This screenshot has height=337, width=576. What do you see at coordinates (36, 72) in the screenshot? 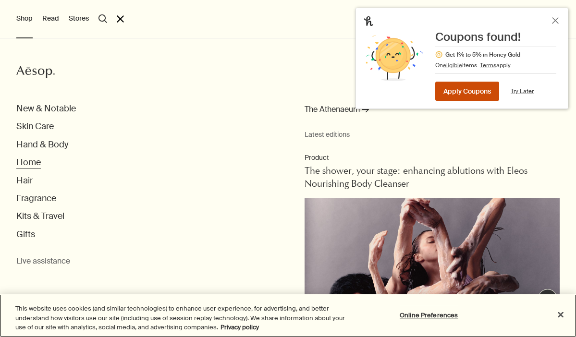
I see `svg: Aesop` at bounding box center [36, 72].